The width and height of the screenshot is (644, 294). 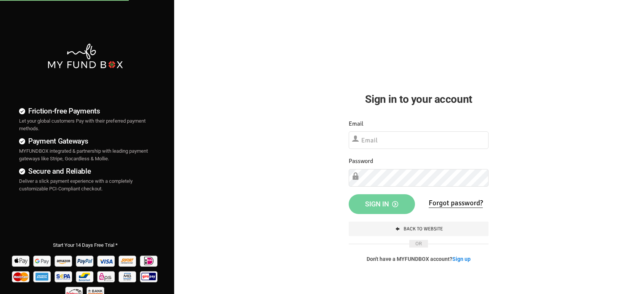 What do you see at coordinates (419, 99) in the screenshot?
I see `h2: Sign in to your account` at bounding box center [419, 99].